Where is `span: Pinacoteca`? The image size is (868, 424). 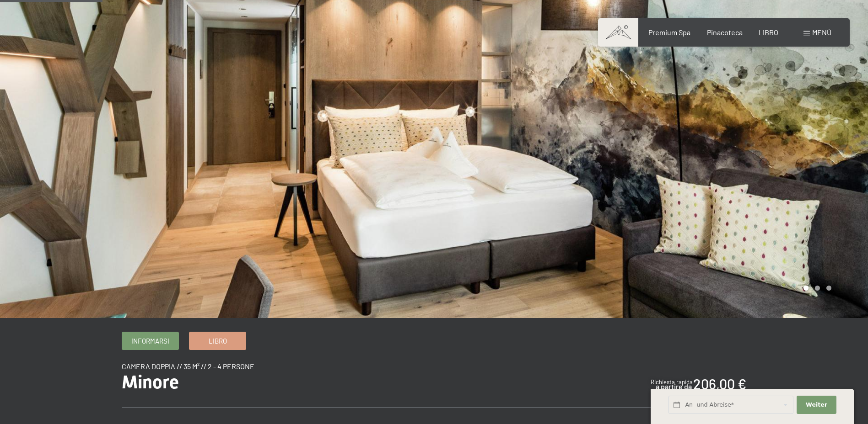
span: Pinacoteca is located at coordinates (725, 32).